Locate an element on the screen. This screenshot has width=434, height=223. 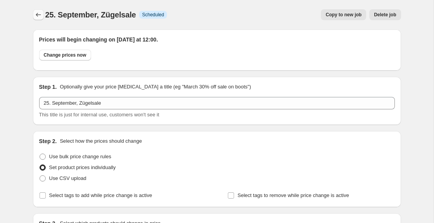
span: Select tags to add while price change is active is located at coordinates (101, 195).